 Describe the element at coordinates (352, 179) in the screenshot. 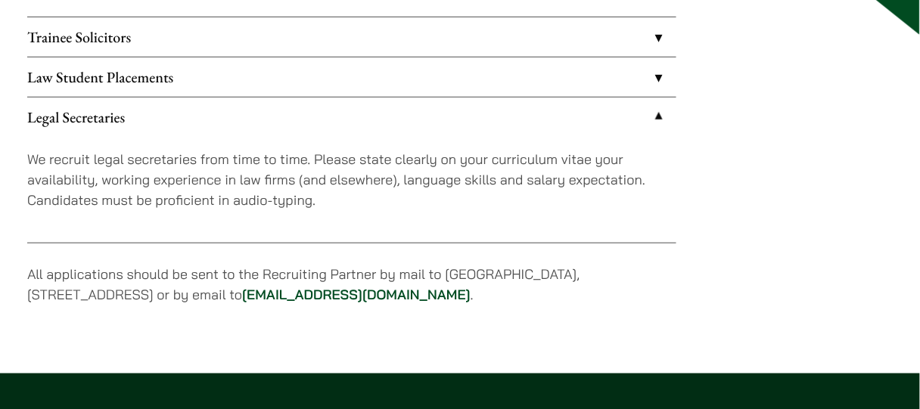

I see `p: We recruit legal secretaries from time to time. Please state clearly on your curriculum vitae you...` at that location.